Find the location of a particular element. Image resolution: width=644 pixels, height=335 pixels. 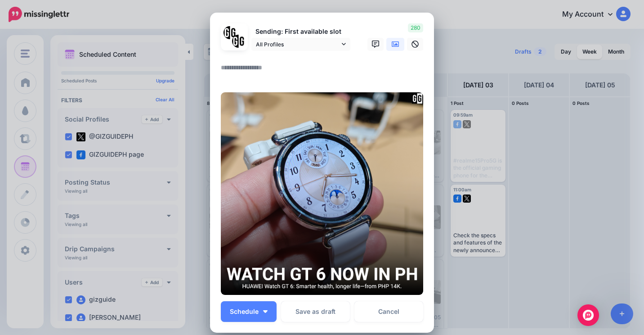

a: All Profiles is located at coordinates (301, 44).